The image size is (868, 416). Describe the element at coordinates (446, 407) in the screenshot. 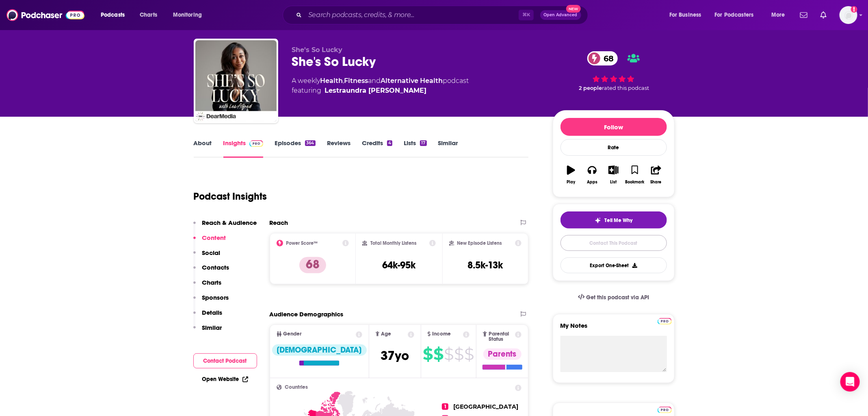

I see `span: 1` at that location.